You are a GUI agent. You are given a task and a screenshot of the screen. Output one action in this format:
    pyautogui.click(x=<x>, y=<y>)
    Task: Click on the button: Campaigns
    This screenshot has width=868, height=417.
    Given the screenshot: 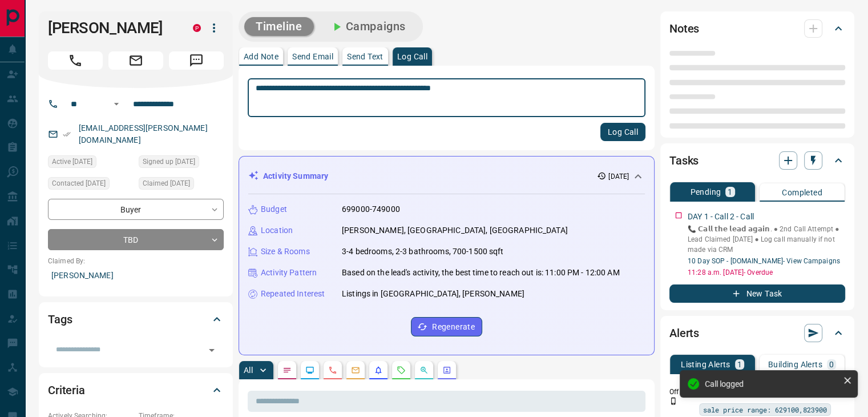 What is the action you would take?
    pyautogui.click(x=368, y=27)
    